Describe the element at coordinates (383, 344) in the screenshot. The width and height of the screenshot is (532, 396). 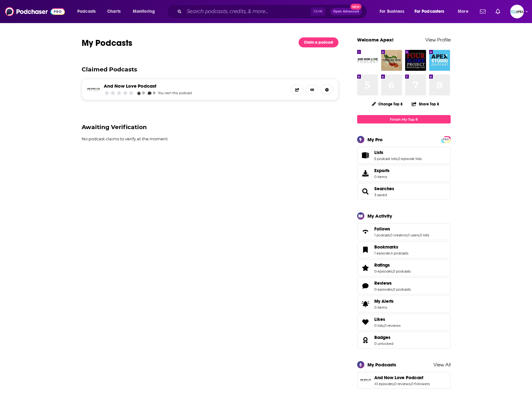
I see `a: 0 unlocked` at that location.